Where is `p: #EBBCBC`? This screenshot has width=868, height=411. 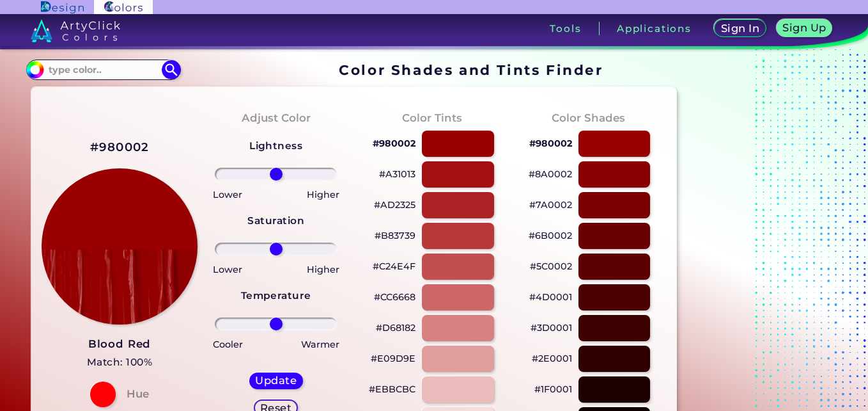
p: #EBBCBC is located at coordinates (392, 389).